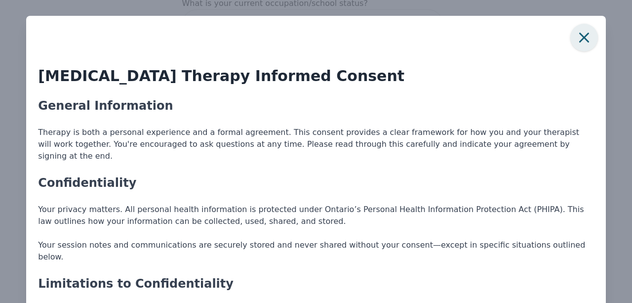 The image size is (632, 303). What do you see at coordinates (316, 215) in the screenshot?
I see `p: Your privacy matters. All personal health information is protected under Ontario’s Personal Healt...` at bounding box center [316, 215].